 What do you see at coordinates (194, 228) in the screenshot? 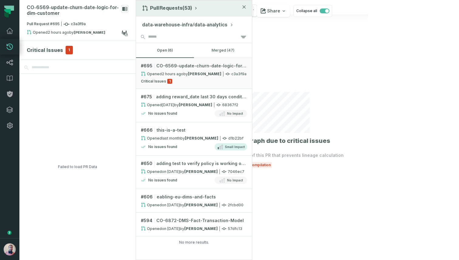
I see `div: 57dfc13` at bounding box center [194, 228].